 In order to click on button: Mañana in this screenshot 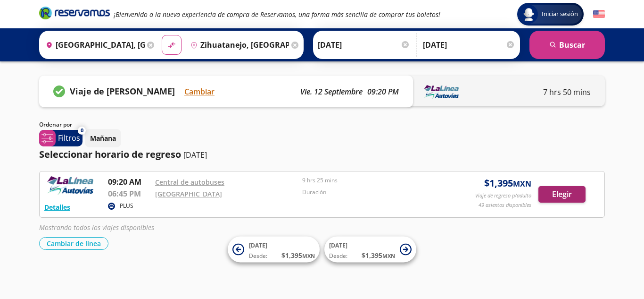, I will do `click(103, 138)`.